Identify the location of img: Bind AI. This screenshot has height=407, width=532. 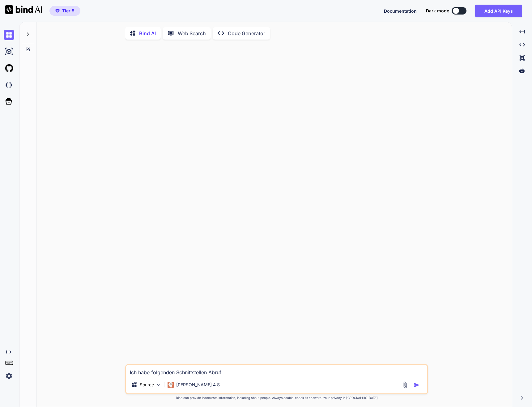
(24, 10).